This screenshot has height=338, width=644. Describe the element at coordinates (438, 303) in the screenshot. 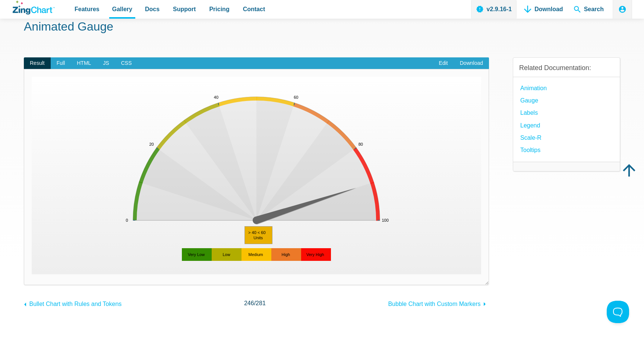

I see `a: Bubble Chart with Custom Markers` at that location.